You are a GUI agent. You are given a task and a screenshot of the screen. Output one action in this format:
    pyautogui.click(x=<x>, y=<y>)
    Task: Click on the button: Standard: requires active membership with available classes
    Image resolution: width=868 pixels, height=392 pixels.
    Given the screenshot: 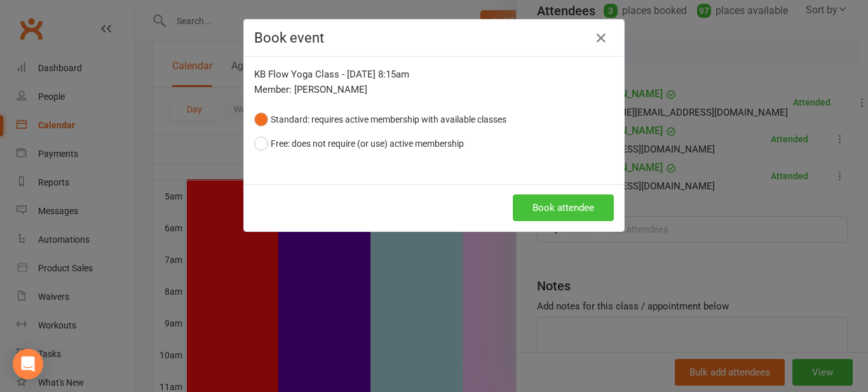 What is the action you would take?
    pyautogui.click(x=380, y=119)
    